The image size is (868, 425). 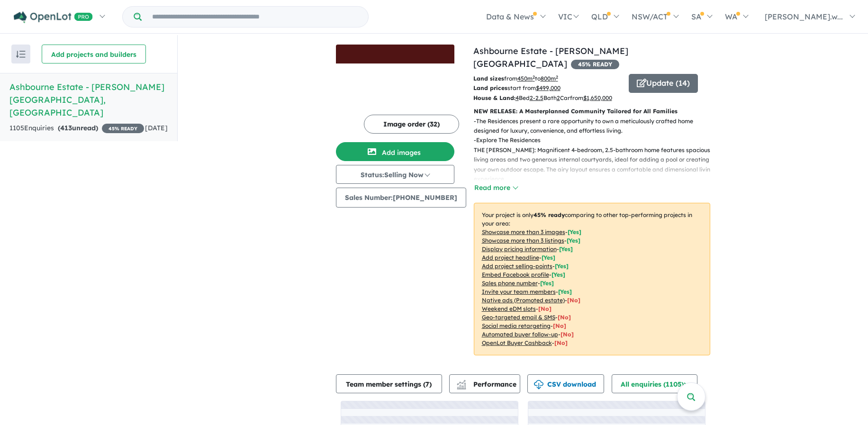 What do you see at coordinates (255, 16) in the screenshot?
I see `input: Try estate name, suburb, builder or developer` at bounding box center [255, 16].